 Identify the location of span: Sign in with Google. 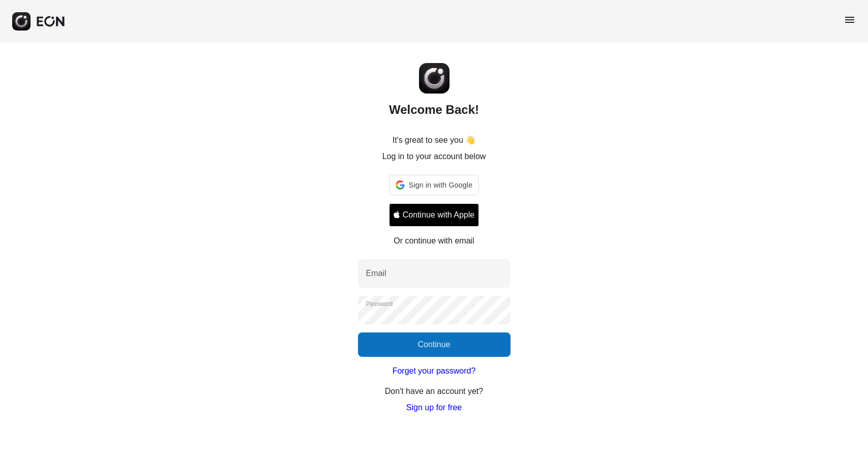
(440, 185).